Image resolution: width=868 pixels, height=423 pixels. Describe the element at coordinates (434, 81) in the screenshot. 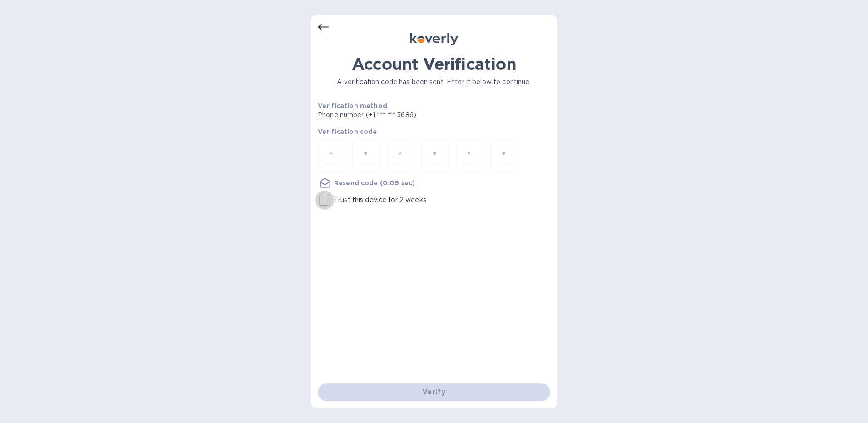

I see `p: A verification code has been sent. Enter it below to continue.` at that location.